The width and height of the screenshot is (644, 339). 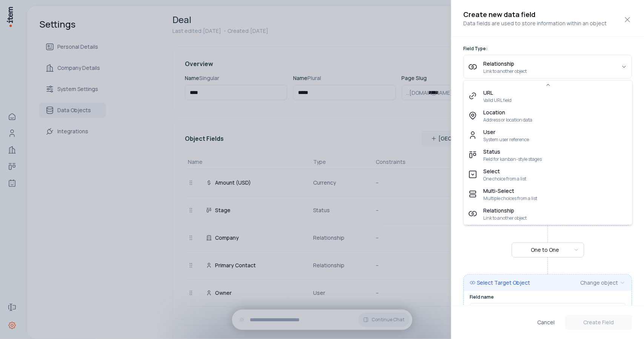 What do you see at coordinates (505, 218) in the screenshot?
I see `span: Link to another object` at bounding box center [505, 218].